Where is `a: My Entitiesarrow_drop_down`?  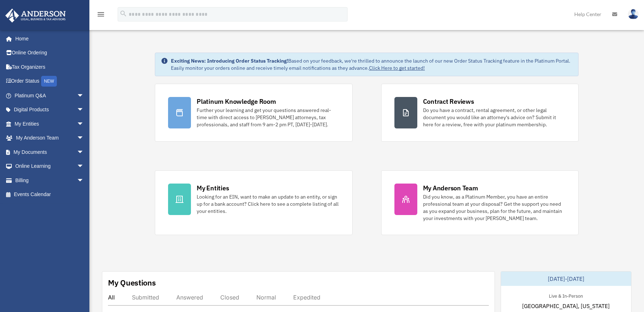
a: My Entitiesarrow_drop_down is located at coordinates (49, 123).